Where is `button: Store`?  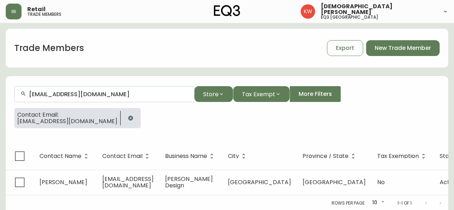
button: Store is located at coordinates (214, 94).